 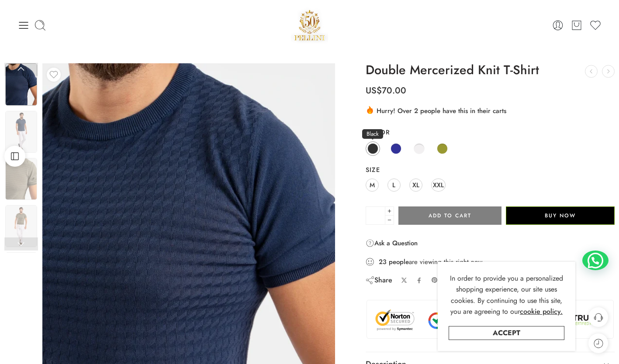 What do you see at coordinates (450, 215) in the screenshot?
I see `button: Add to cart` at bounding box center [450, 215].